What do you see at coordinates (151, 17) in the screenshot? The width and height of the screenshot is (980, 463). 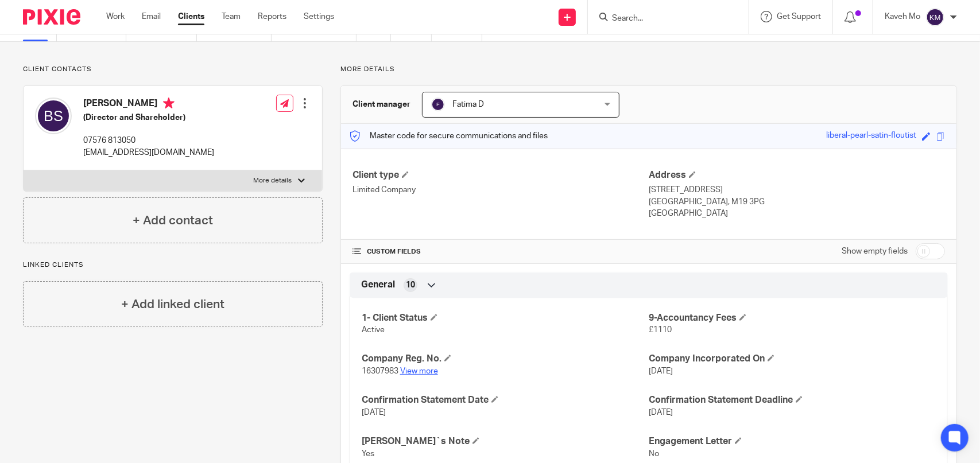 I see `a: Email` at bounding box center [151, 17].